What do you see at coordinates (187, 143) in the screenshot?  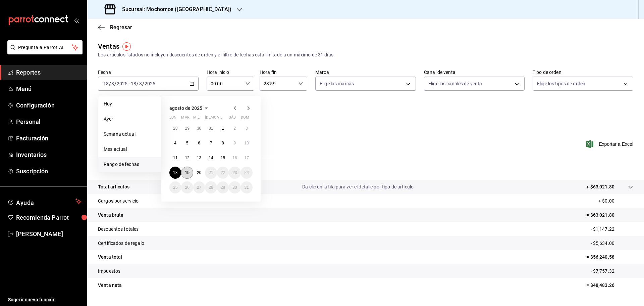 I see `abbr: 5 de agosto de 2025` at bounding box center [187, 143].